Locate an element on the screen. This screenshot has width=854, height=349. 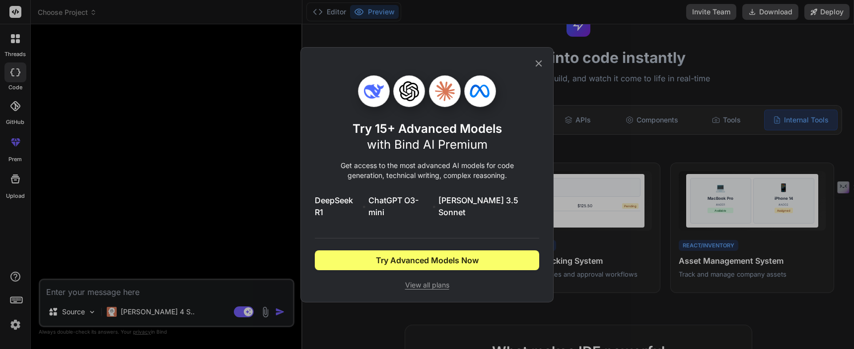
img: Deepseek is located at coordinates (374, 91).